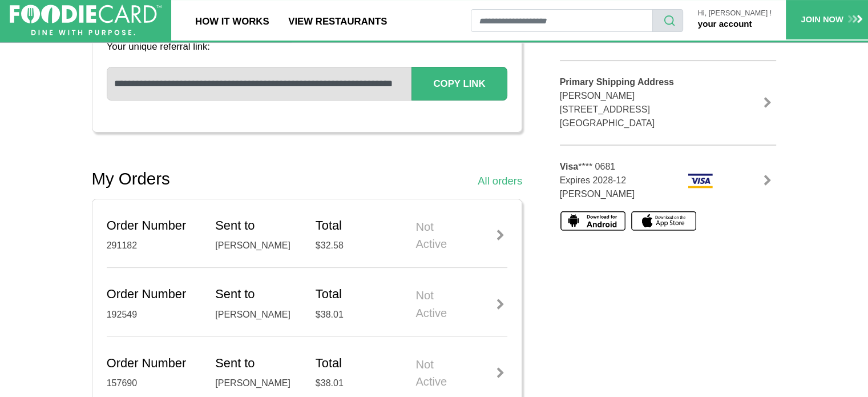 Image resolution: width=868 pixels, height=397 pixels. Describe the element at coordinates (86, 20) in the screenshot. I see `img: FoodieCard; Eat, Drink, Save, Donate` at that location.